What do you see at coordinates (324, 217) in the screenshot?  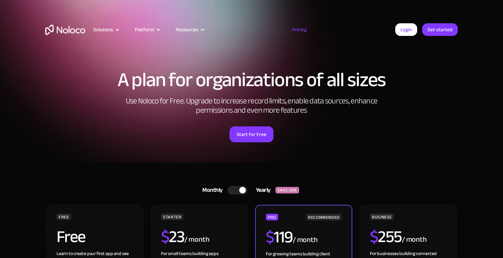 I see `div: RECOMMENDED` at bounding box center [324, 217].